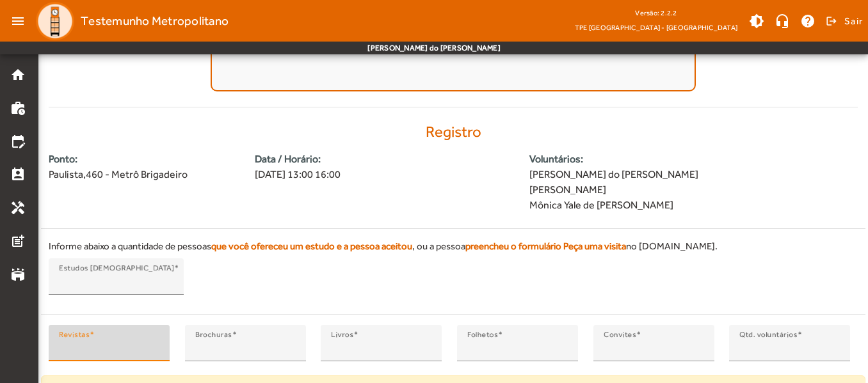 This screenshot has height=383, width=868. I want to click on mat-label: Livros, so click(342, 335).